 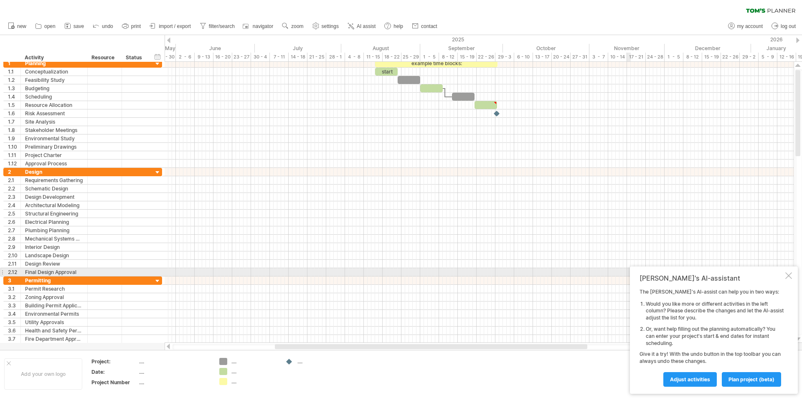 I want to click on div: Status, so click(x=135, y=58).